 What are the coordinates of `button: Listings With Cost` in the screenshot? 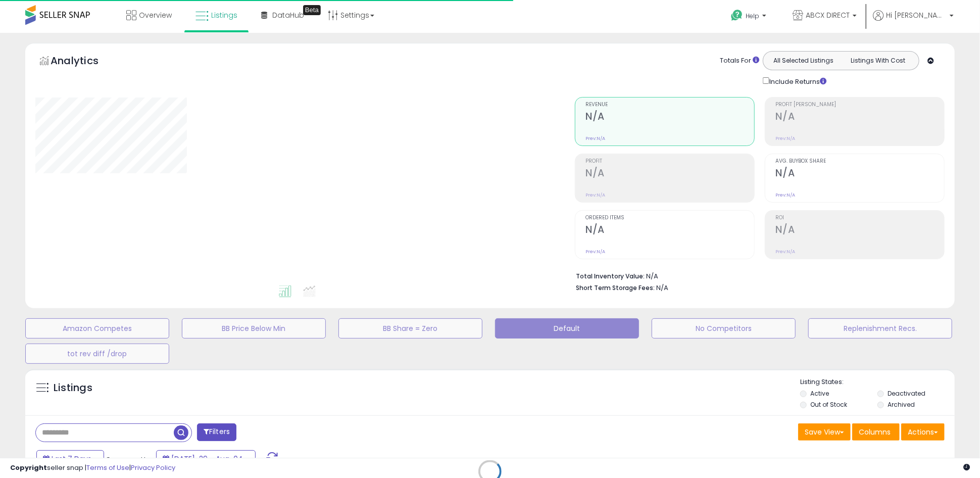 It's located at (878, 61).